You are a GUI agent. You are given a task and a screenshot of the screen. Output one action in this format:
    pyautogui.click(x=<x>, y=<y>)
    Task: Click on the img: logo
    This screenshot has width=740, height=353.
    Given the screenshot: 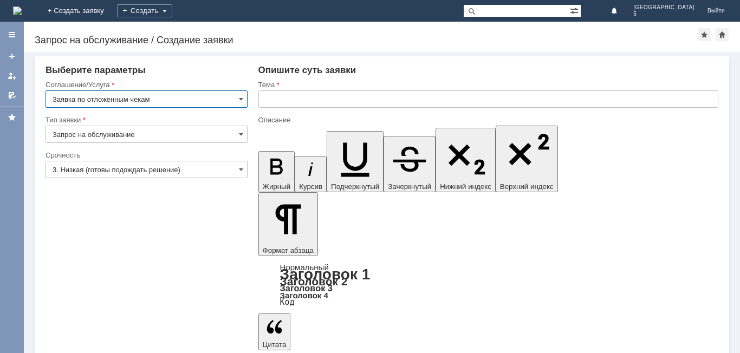 What is the action you would take?
    pyautogui.click(x=17, y=11)
    